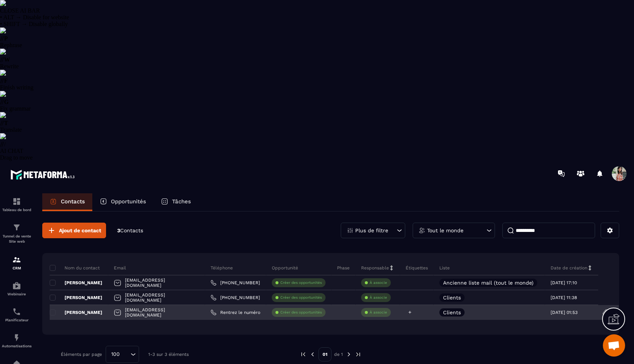 The height and width of the screenshot is (364, 634). I want to click on a: formationformationTableau de bord, so click(17, 204).